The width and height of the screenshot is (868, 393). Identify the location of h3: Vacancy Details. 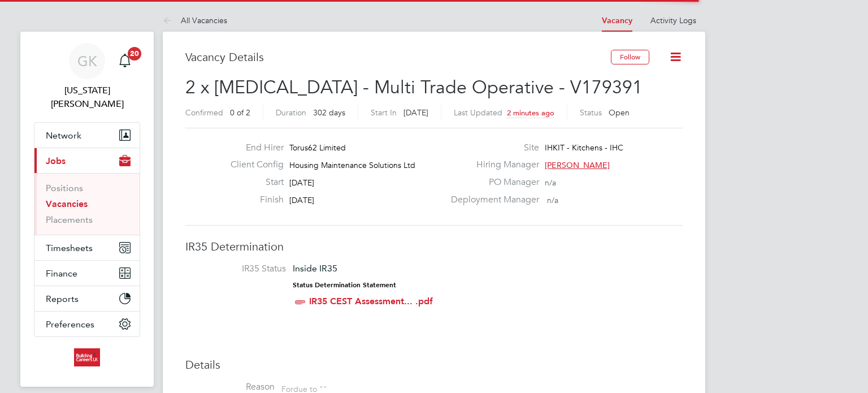
(398, 57).